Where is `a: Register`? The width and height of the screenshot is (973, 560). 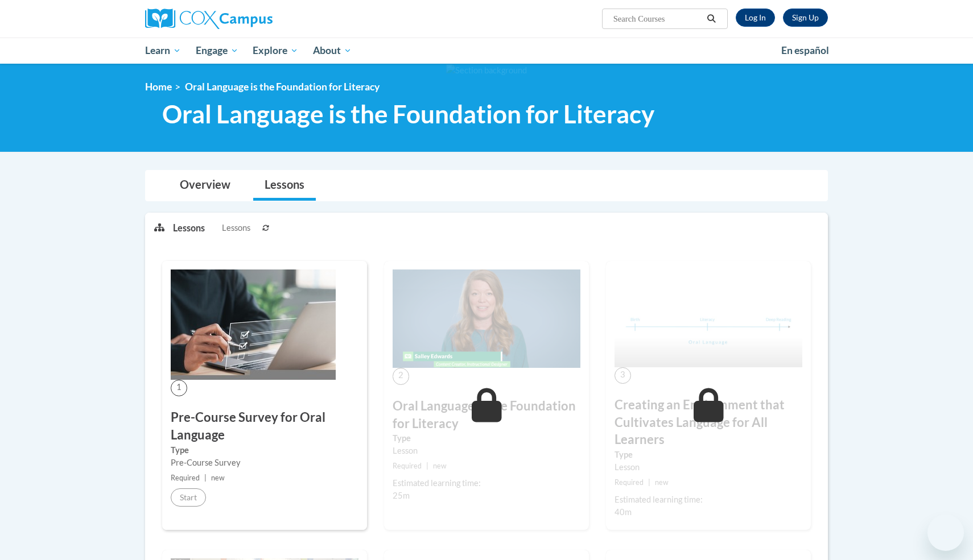 a: Register is located at coordinates (805, 17).